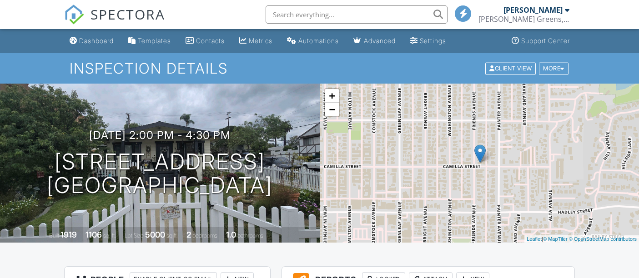 Image resolution: width=639 pixels, height=278 pixels. What do you see at coordinates (319, 68) in the screenshot?
I see `h1: Inspection Details` at bounding box center [319, 68].